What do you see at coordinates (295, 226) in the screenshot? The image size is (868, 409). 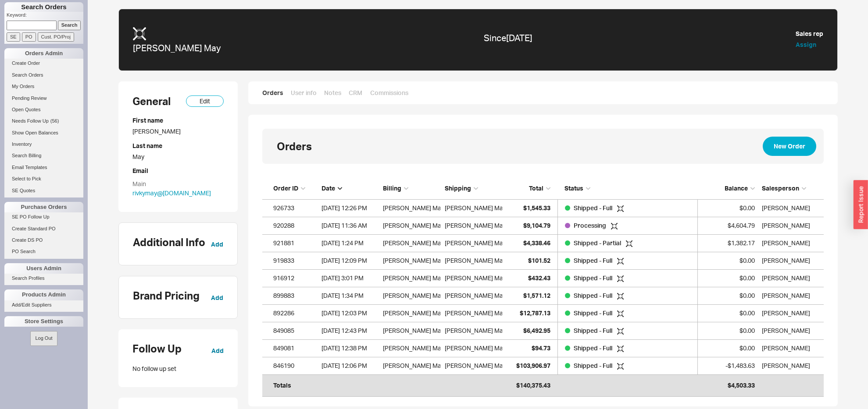 I see `div: 920288` at bounding box center [295, 226].